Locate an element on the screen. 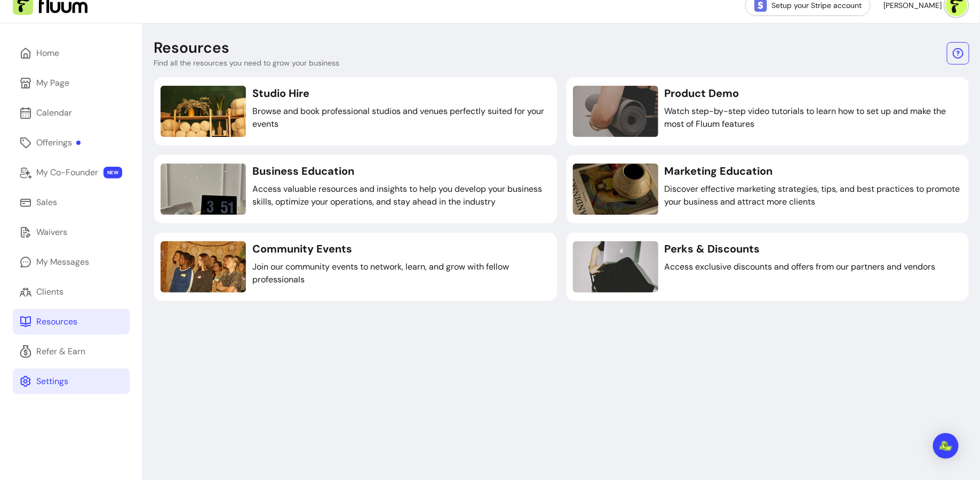  p: Resources is located at coordinates (191, 48).